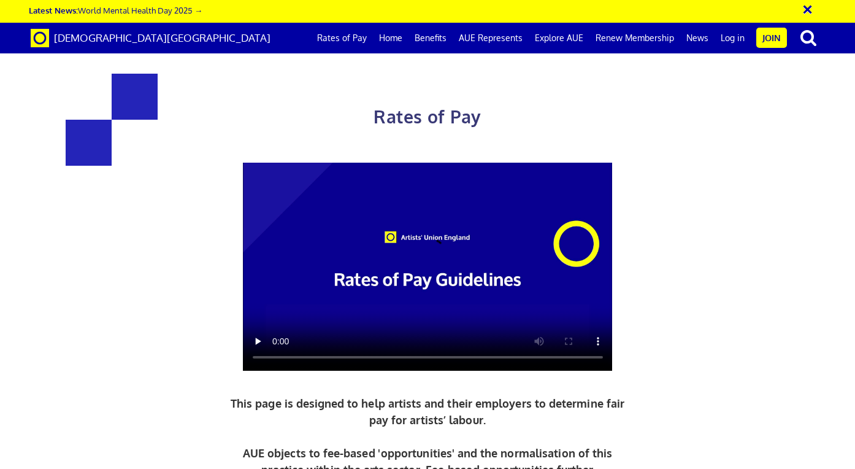 The image size is (855, 469). Describe the element at coordinates (431, 38) in the screenshot. I see `a: Benefits` at that location.